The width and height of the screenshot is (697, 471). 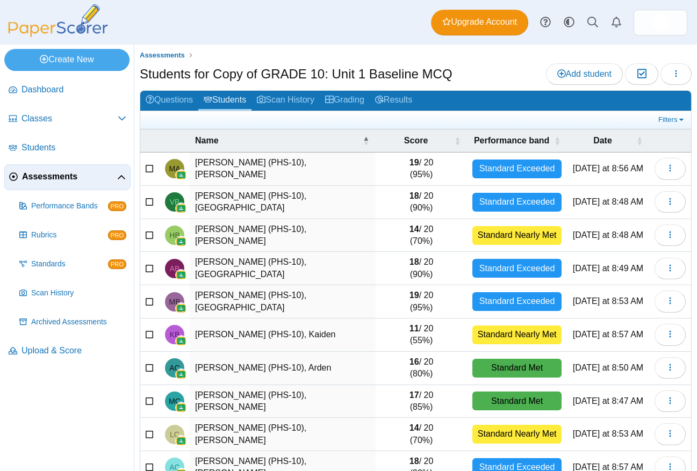 I want to click on a: Create New, so click(x=67, y=60).